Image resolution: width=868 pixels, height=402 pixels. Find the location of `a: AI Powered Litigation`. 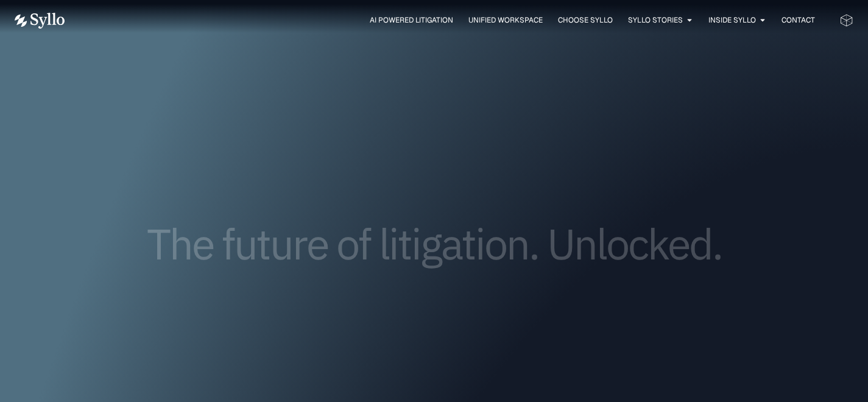

a: AI Powered Litigation is located at coordinates (411, 20).